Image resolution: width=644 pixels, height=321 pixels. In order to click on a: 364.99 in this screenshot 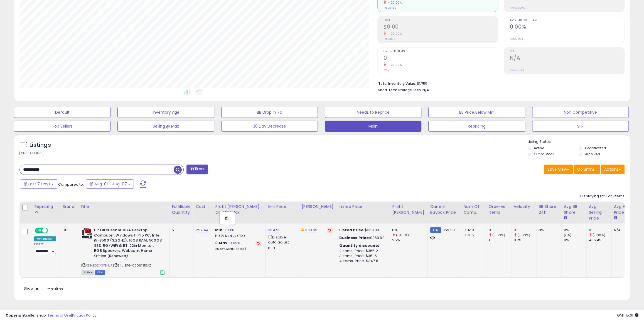, I will do `click(274, 230)`.